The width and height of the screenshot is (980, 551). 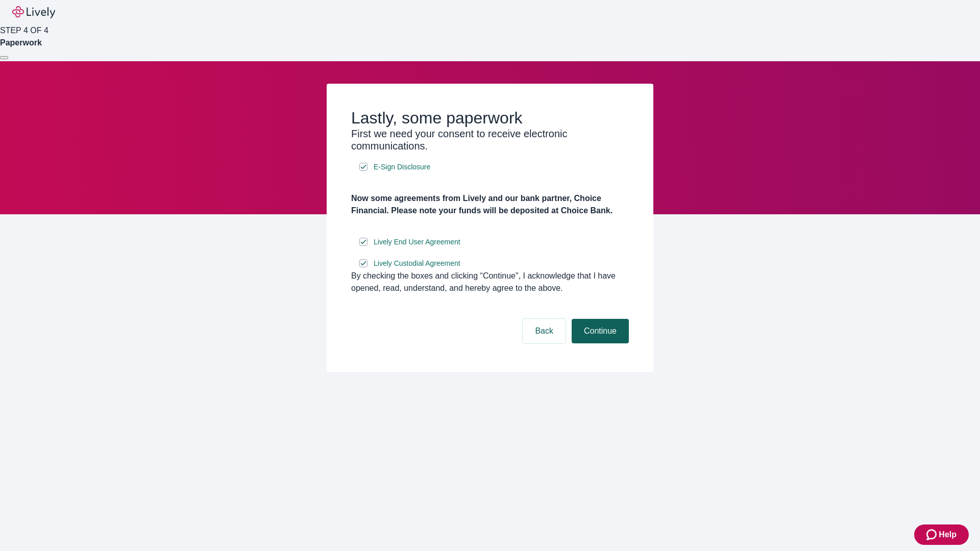 What do you see at coordinates (416, 242) in the screenshot?
I see `span: Lively End User Agreement` at bounding box center [416, 242].